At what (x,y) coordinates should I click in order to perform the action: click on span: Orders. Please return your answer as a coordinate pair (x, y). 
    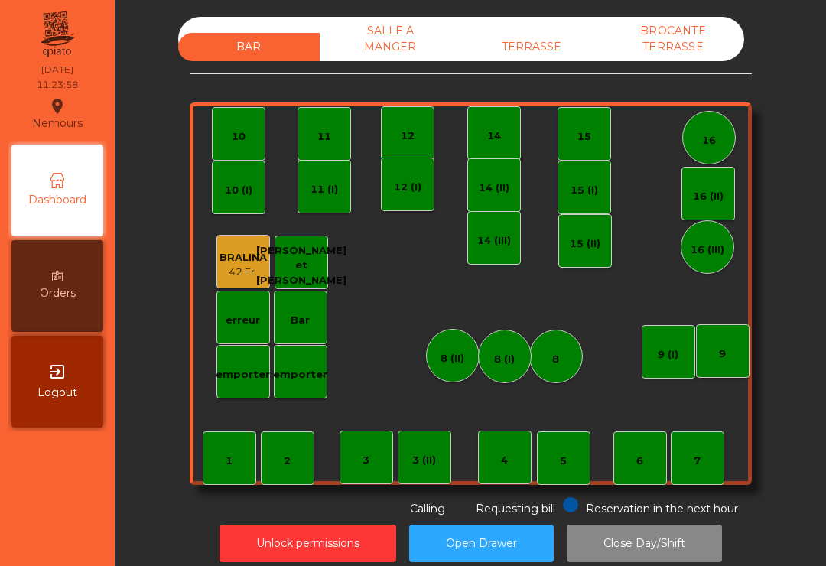
    Looking at the image, I should click on (57, 293).